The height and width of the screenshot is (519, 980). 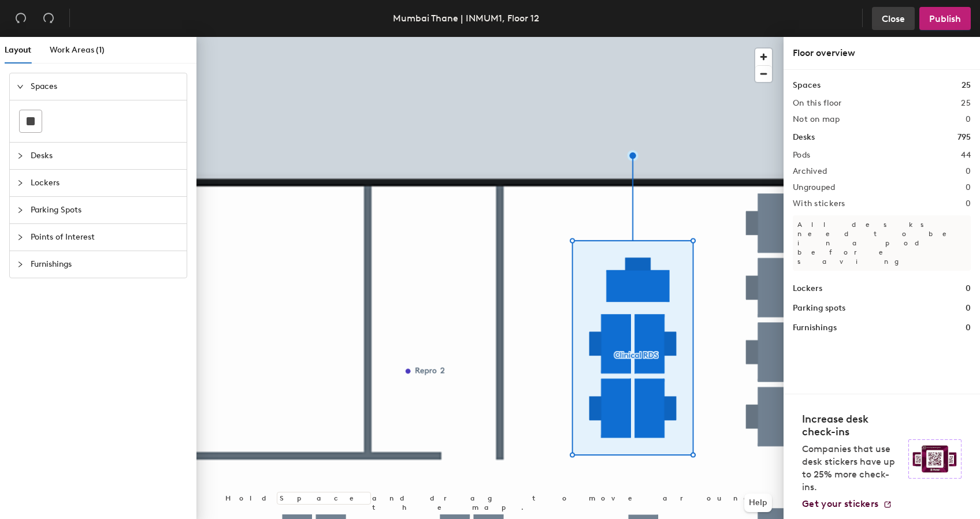 What do you see at coordinates (894, 18) in the screenshot?
I see `span: Close` at bounding box center [894, 18].